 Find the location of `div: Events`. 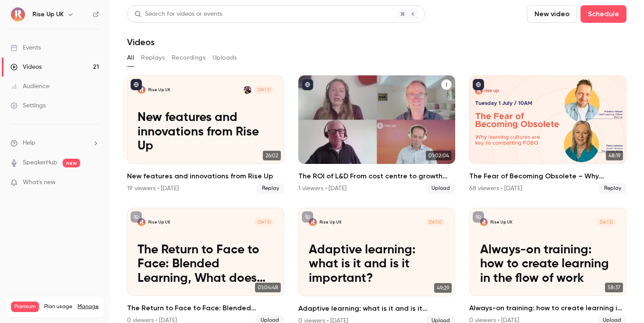

div: Events is located at coordinates (26, 48).